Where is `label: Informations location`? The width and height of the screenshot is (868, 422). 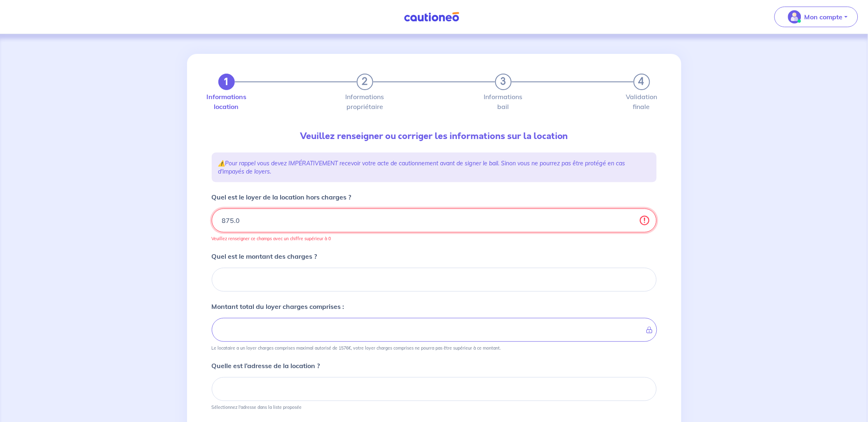
label: Informations location is located at coordinates (227, 102).